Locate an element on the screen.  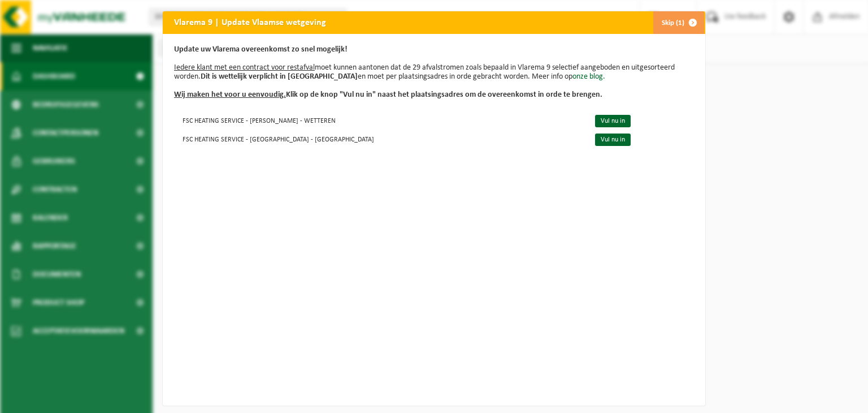
button: Skip (1) is located at coordinates (678, 23).